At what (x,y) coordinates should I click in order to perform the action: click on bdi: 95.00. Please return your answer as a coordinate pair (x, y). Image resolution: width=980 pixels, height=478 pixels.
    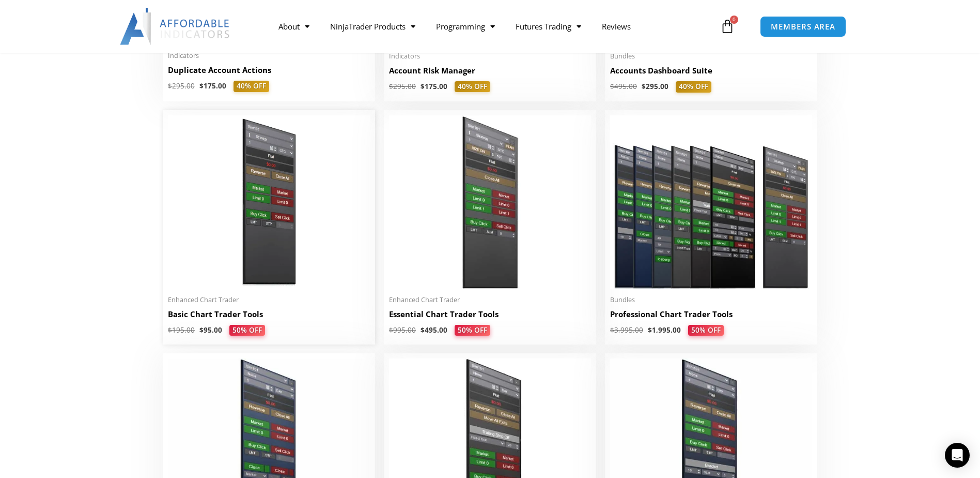
    Looking at the image, I should click on (211, 330).